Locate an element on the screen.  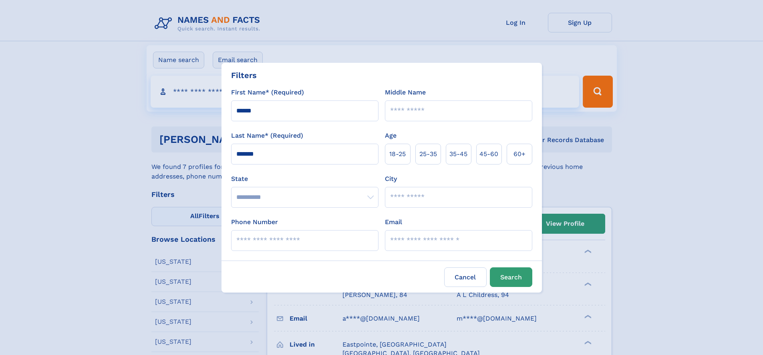
label: Age is located at coordinates (390, 136).